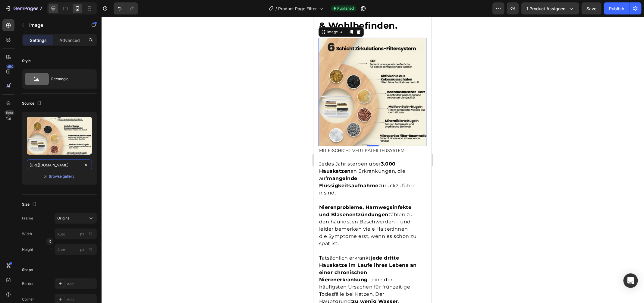 Image resolution: width=644 pixels, height=303 pixels. What do you see at coordinates (53, 161) in the screenshot?
I see `span: Jedes Jahr sterben über an Erkrankungen, die auf zurückzuführen sind.` at bounding box center [53, 161].